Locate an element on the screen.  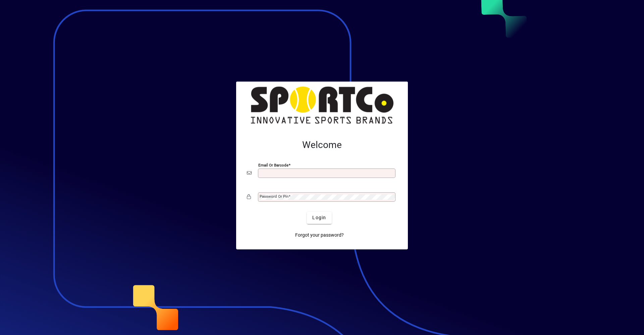
mat-label: Email or Barcode is located at coordinates (273, 165).